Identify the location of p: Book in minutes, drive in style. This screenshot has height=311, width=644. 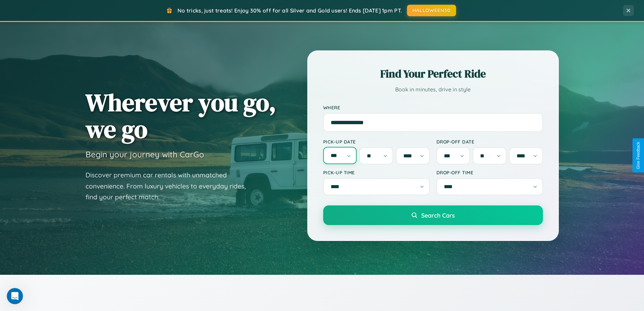
(433, 89).